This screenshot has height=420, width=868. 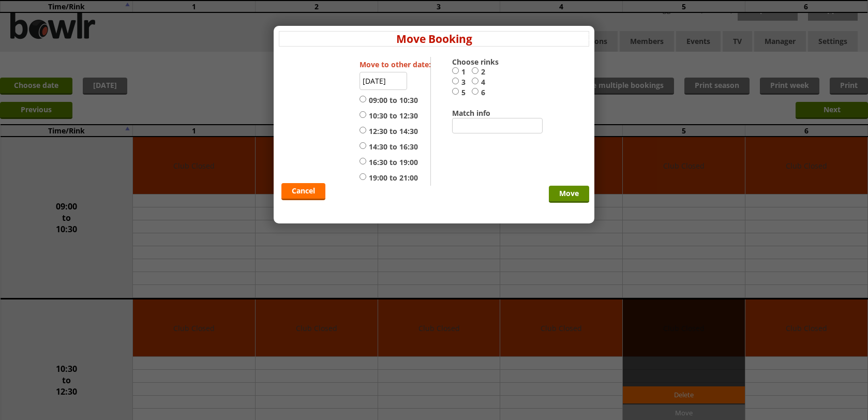 I want to click on a: x, so click(x=586, y=36).